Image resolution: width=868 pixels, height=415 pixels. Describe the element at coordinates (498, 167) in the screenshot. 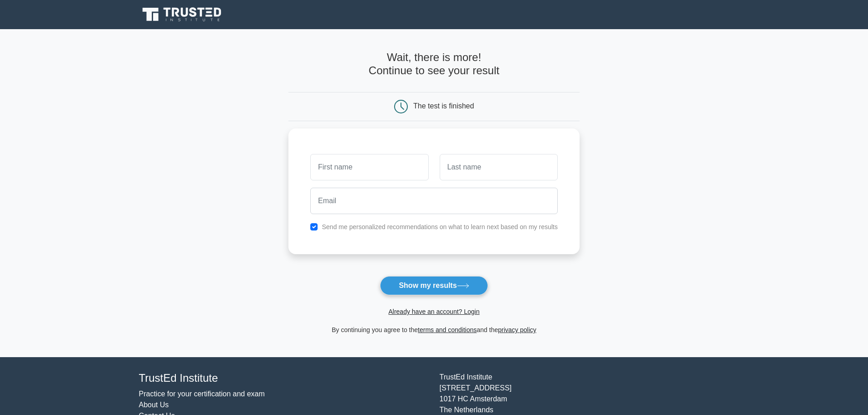

I see `input: Last name` at that location.